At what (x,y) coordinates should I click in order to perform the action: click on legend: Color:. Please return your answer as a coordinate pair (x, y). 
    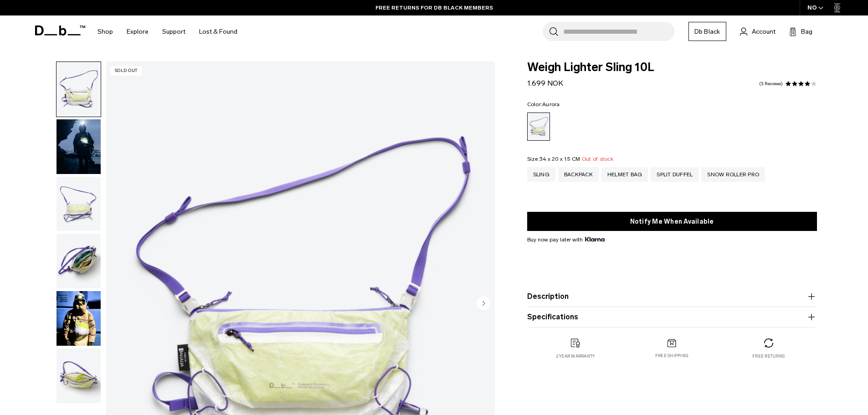
    Looking at the image, I should click on (544, 104).